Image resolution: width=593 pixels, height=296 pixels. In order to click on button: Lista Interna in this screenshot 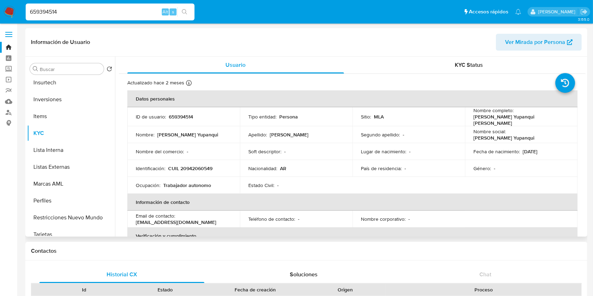, I will do `click(71, 150)`.